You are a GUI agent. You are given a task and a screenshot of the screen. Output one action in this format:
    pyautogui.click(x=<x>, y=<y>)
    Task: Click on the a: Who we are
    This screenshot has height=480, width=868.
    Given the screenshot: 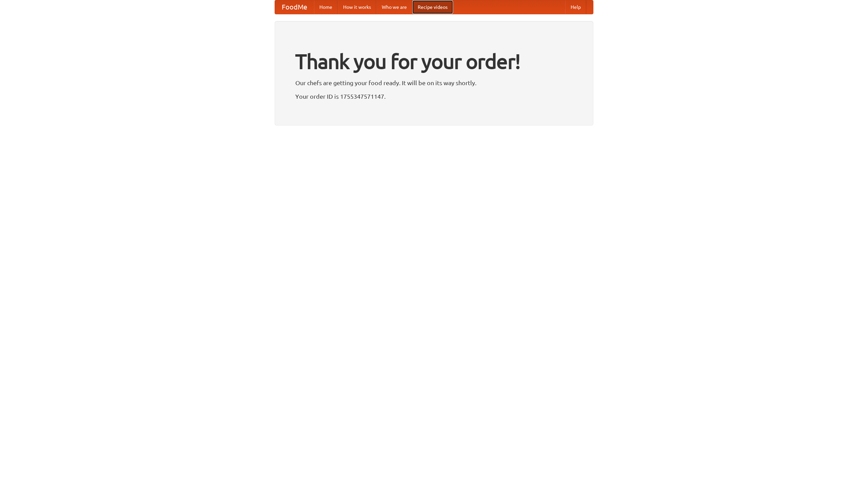 What is the action you would take?
    pyautogui.click(x=394, y=7)
    